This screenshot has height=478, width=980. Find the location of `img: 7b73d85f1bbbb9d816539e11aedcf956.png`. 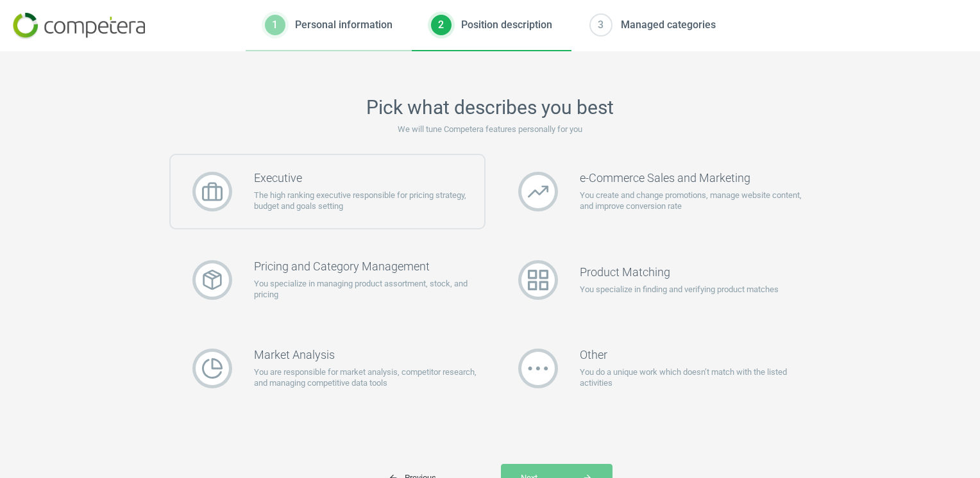

img: 7b73d85f1bbbb9d816539e11aedcf956.png is located at coordinates (79, 25).